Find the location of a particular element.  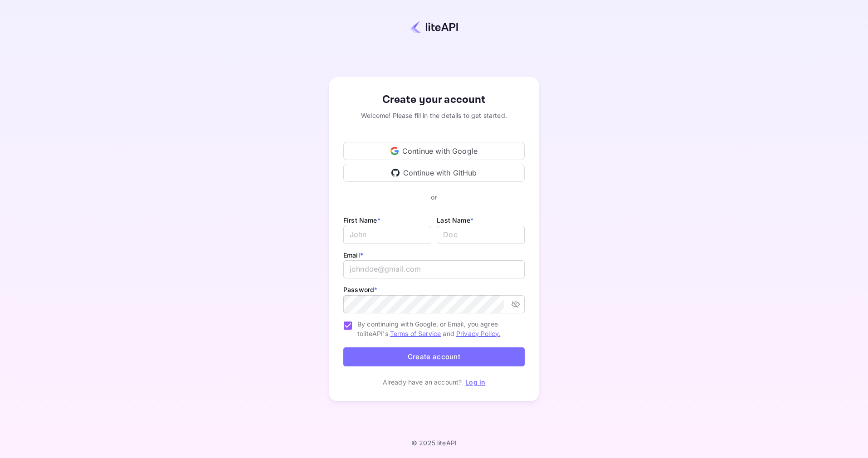

label: First Name is located at coordinates (362, 220).